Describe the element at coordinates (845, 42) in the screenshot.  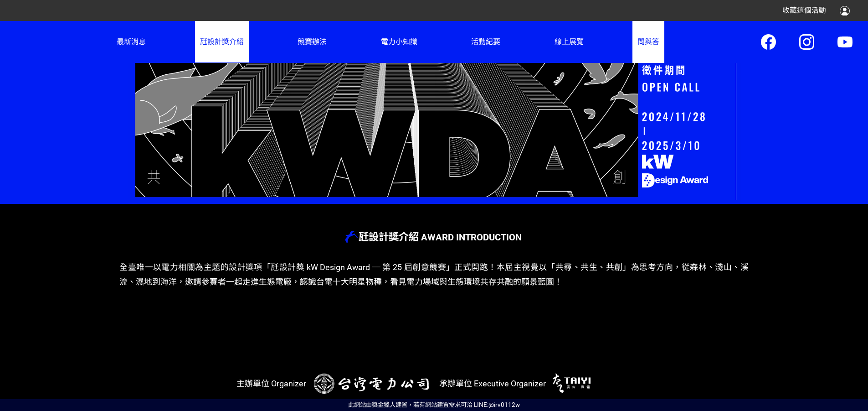
I see `img: Youtube` at that location.